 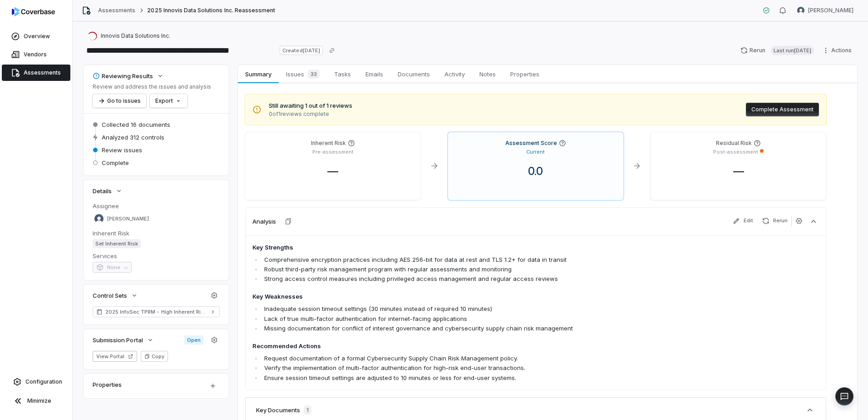 What do you see at coordinates (156, 312) in the screenshot?
I see `a: 2025 InfoSec TPRM - High Inherent Risk (TruSight Supported)` at bounding box center [156, 312].